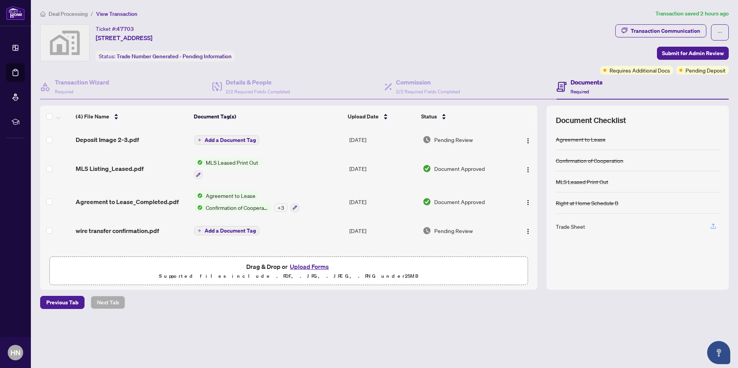 The width and height of the screenshot is (738, 368). I want to click on button: Submit for Admin Review, so click(693, 53).